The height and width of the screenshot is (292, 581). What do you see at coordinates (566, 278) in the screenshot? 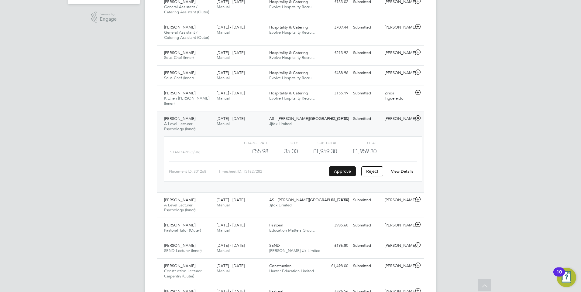
I see `button: Open Resource Center, 10 new notifications` at bounding box center [566, 278].